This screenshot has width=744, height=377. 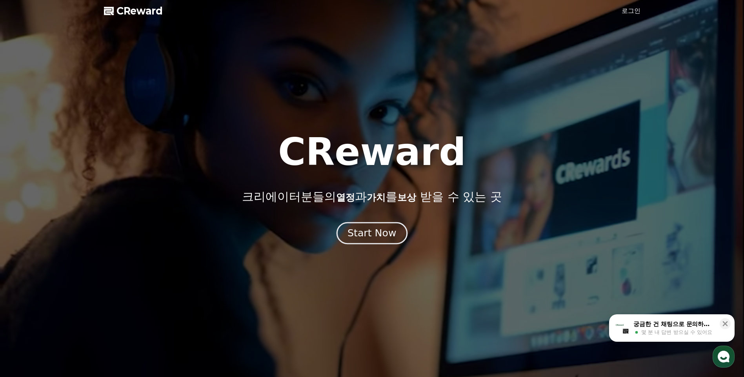 What do you see at coordinates (372, 233) in the screenshot?
I see `div: Start Now` at bounding box center [372, 233].